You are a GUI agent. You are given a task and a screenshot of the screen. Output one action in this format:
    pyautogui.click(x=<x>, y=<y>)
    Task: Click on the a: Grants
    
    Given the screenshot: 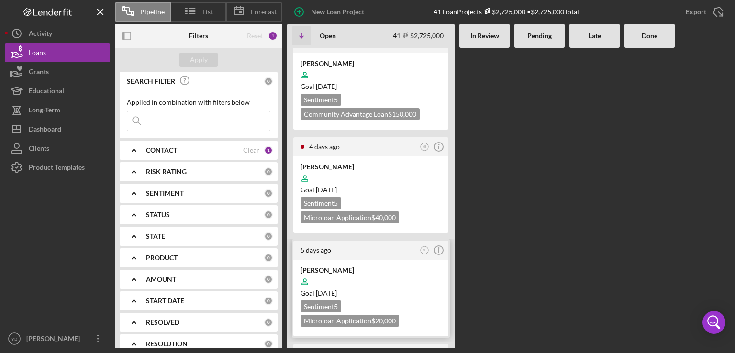 What is the action you would take?
    pyautogui.click(x=57, y=72)
    